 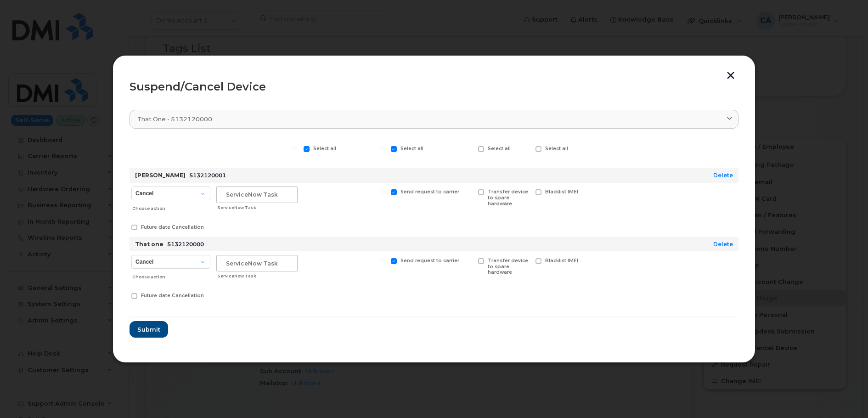 I want to click on span: 5132120000, so click(x=186, y=244).